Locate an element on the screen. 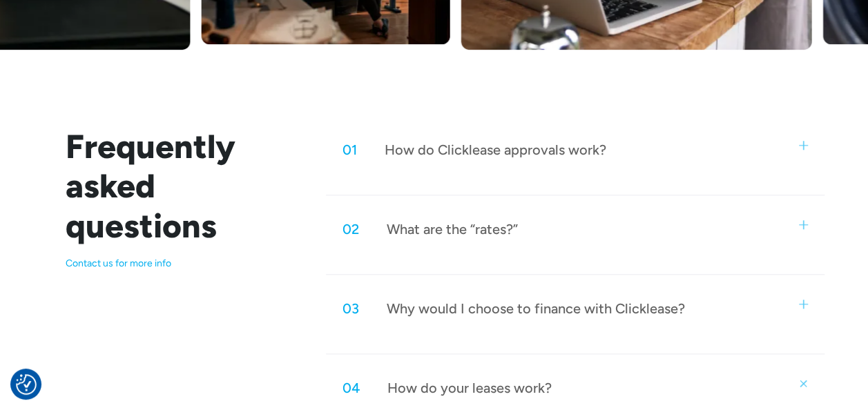 This screenshot has width=868, height=410. h2: Frequently asked questions is located at coordinates (179, 186).